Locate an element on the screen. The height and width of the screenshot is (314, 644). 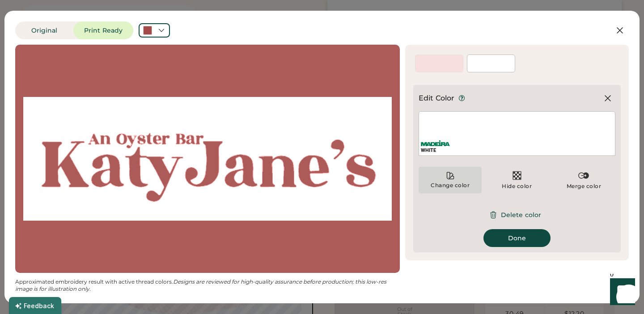
div: Change color is located at coordinates (450, 185).